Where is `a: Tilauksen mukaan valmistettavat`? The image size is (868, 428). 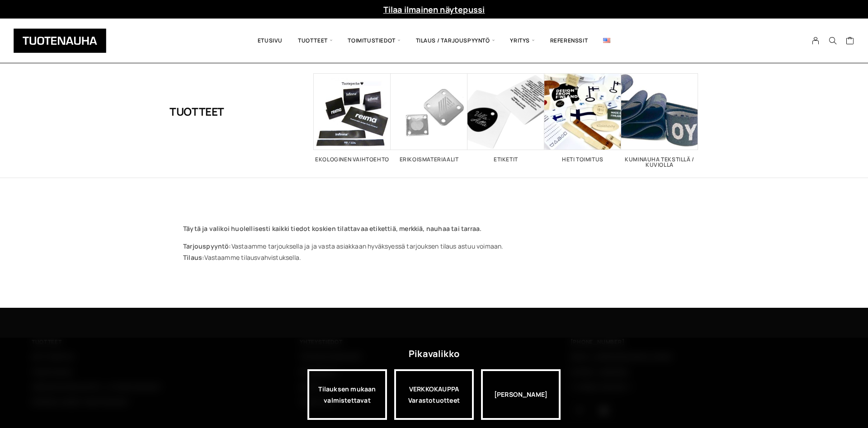
a: Tilauksen mukaan valmistettavat is located at coordinates (348, 395).